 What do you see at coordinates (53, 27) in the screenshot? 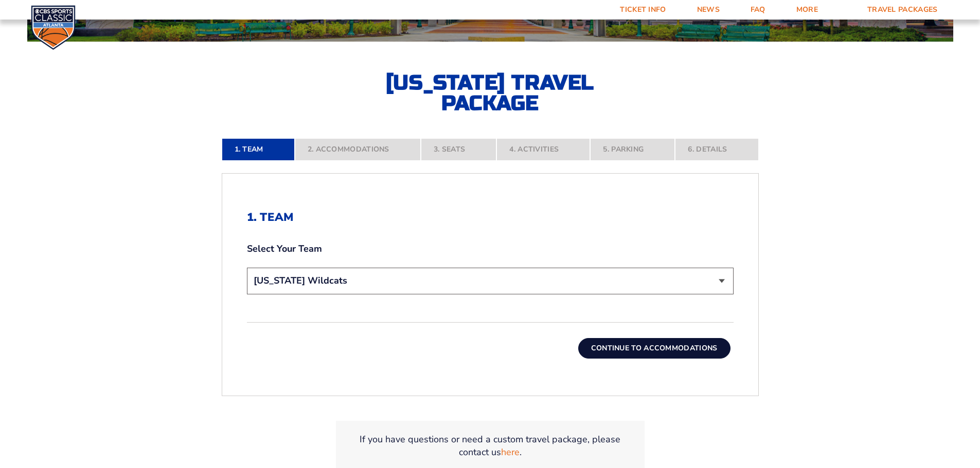
I see `img: CBS Sports Classic` at bounding box center [53, 27].